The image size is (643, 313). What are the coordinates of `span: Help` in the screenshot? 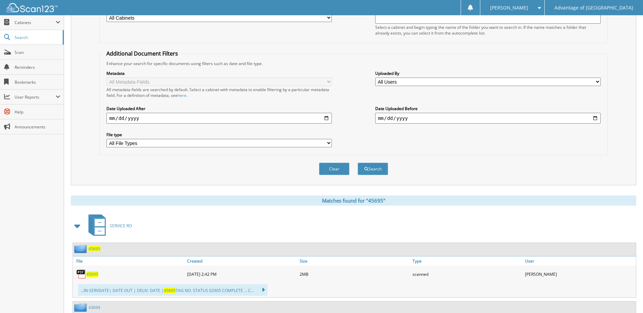 It's located at (37, 112).